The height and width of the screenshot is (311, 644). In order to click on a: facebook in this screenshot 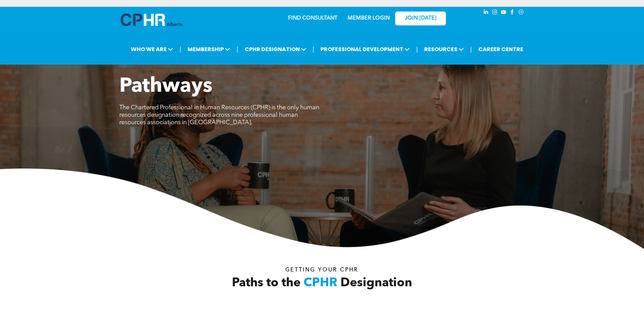, I will do `click(512, 13)`.